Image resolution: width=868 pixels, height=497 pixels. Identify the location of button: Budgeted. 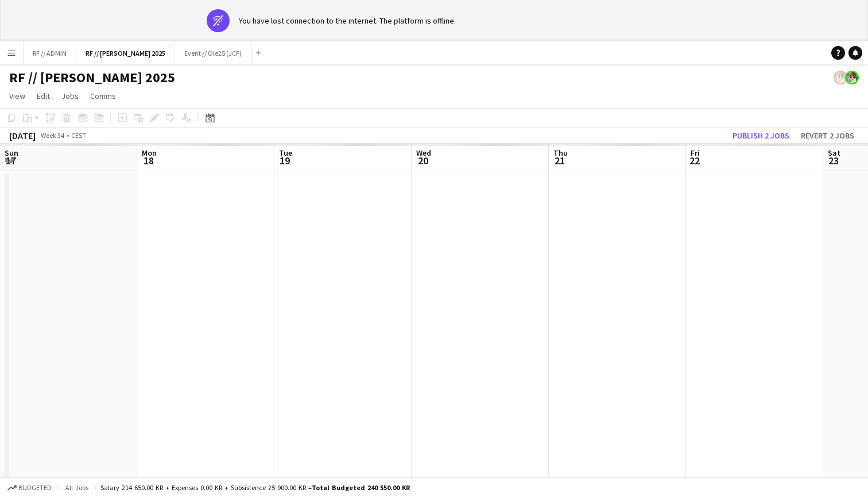
(29, 488).